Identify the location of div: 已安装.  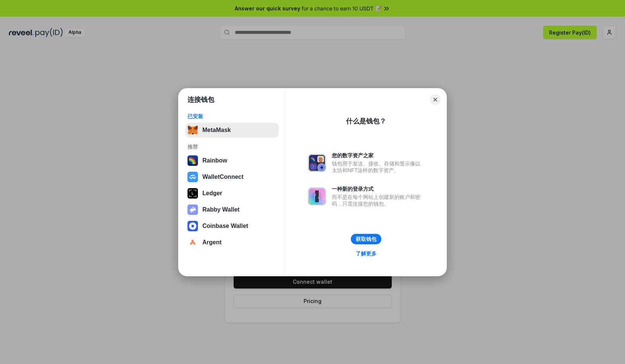
(232, 116).